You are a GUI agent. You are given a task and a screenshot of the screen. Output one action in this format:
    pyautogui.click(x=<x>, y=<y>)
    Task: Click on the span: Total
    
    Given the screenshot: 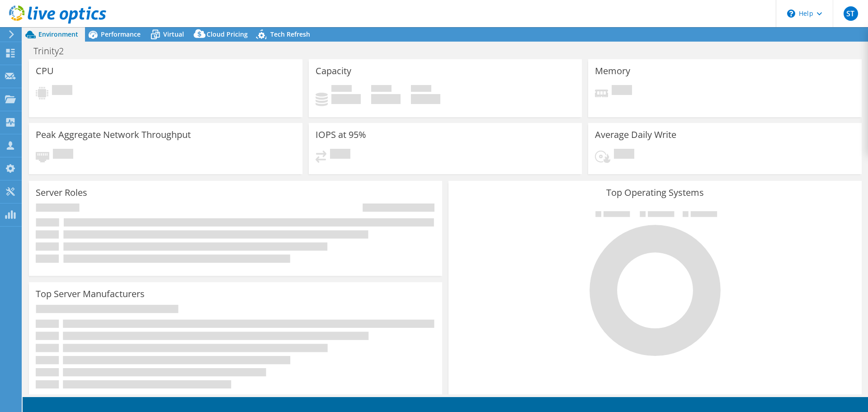 What is the action you would take?
    pyautogui.click(x=421, y=89)
    